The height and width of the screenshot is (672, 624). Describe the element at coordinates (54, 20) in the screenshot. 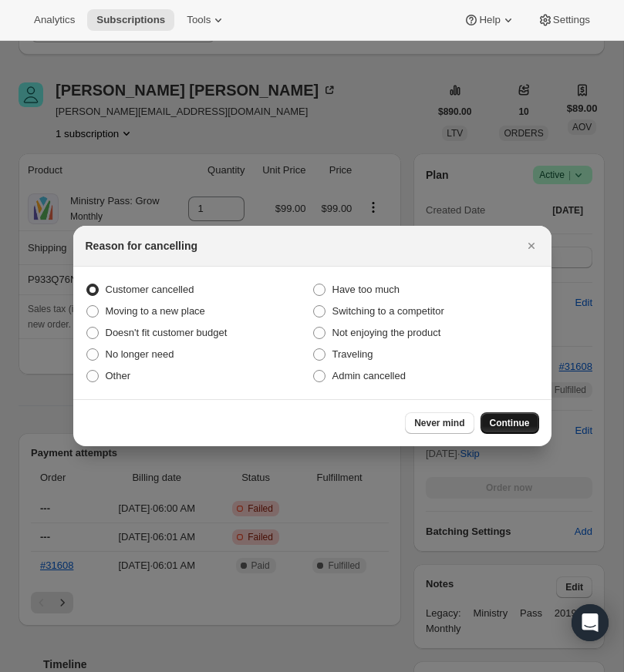

I see `span: Analytics` at that location.